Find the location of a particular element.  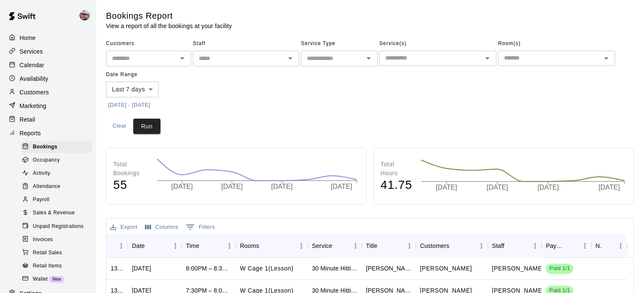

a: Bookings is located at coordinates (58, 147).